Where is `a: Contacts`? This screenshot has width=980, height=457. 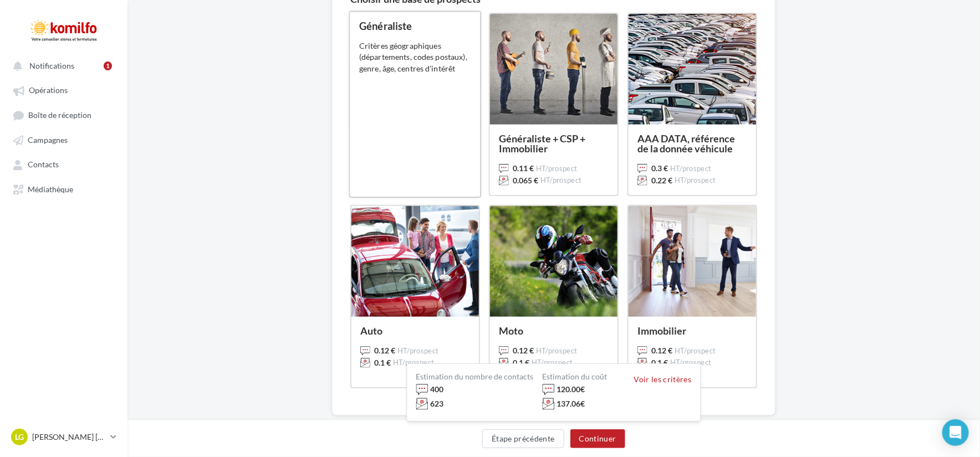 a: Contacts is located at coordinates (64, 164).